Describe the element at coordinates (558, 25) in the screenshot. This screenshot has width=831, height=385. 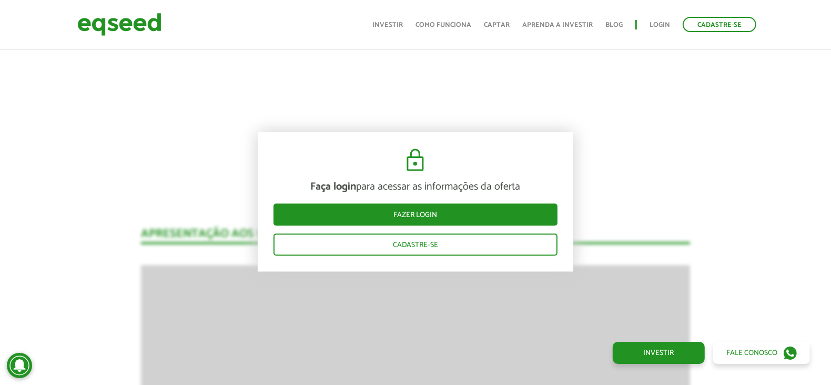
I see `a: Aprenda a investir` at that location.